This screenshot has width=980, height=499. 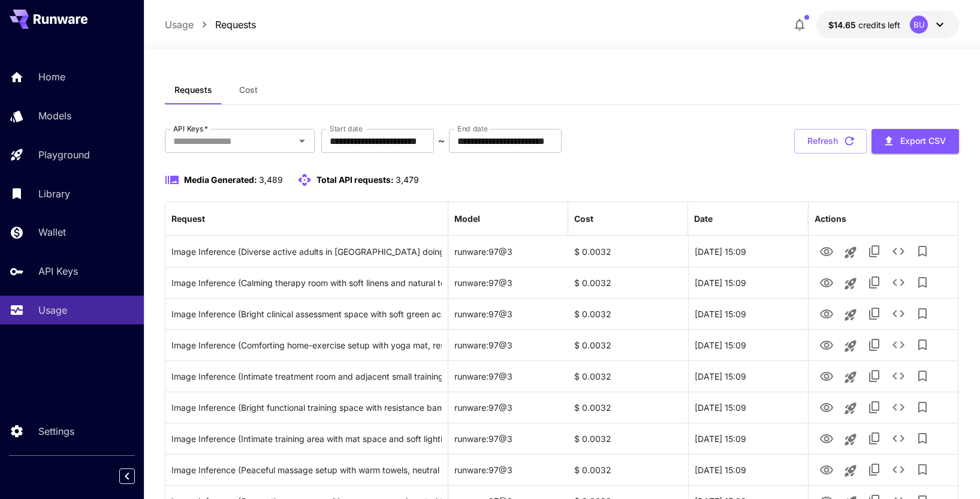 What do you see at coordinates (843, 25) in the screenshot?
I see `span: $14.65` at bounding box center [843, 25].